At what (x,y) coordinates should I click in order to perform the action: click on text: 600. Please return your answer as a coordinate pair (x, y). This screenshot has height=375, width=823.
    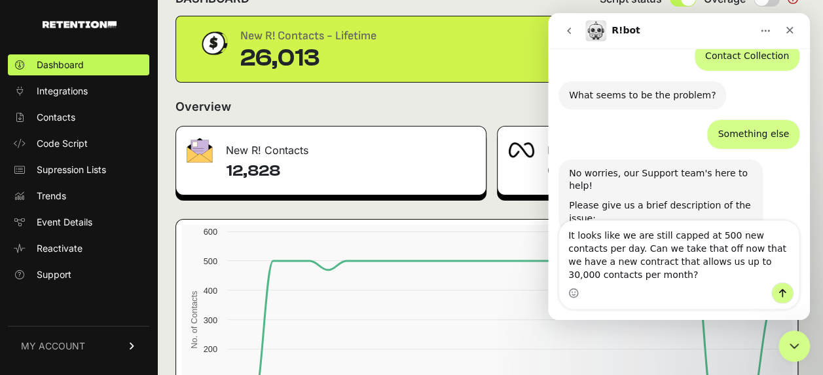
    Looking at the image, I should click on (210, 231).